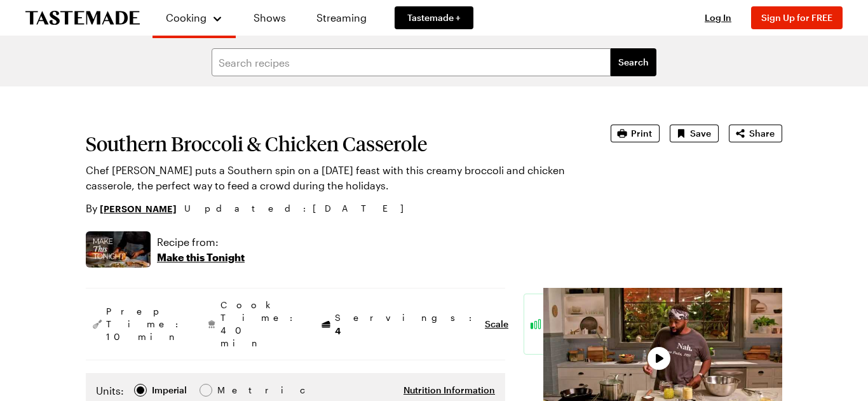 This screenshot has height=401, width=868. Describe the element at coordinates (633, 62) in the screenshot. I see `span: Search` at that location.